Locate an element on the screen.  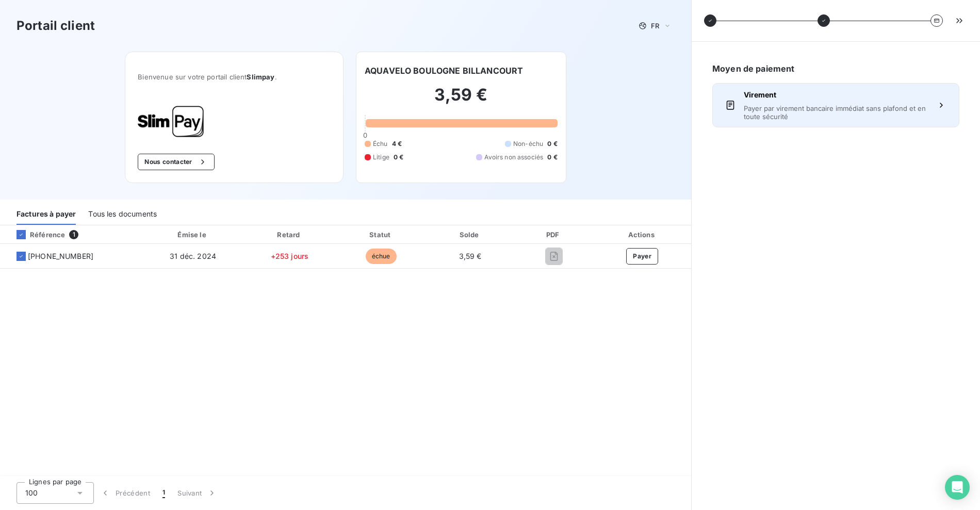
div: Solde is located at coordinates (470, 234).